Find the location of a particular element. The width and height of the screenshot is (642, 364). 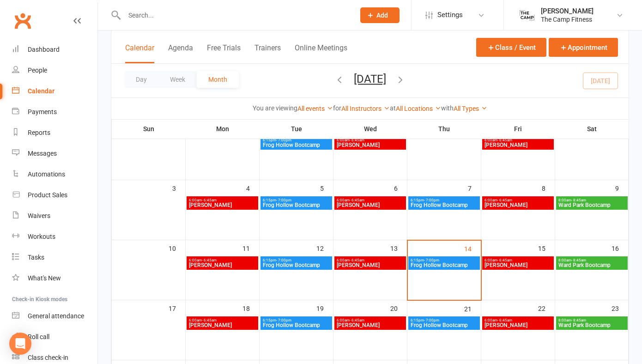

div: 12 is located at coordinates (325, 247).